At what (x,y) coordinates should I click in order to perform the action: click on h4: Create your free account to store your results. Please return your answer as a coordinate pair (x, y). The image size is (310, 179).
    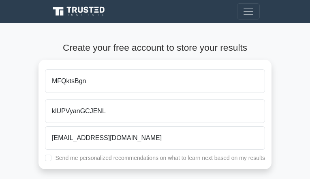
    Looking at the image, I should click on (155, 47).